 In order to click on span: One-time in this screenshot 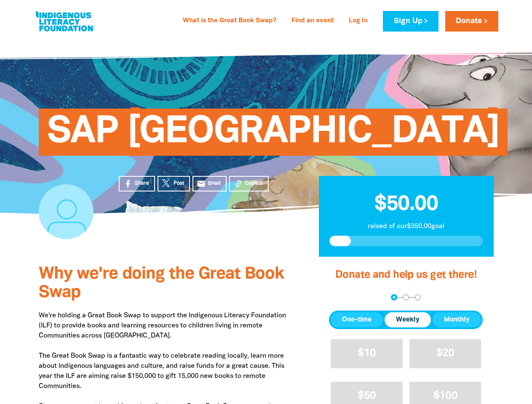, I will do `click(356, 320)`.